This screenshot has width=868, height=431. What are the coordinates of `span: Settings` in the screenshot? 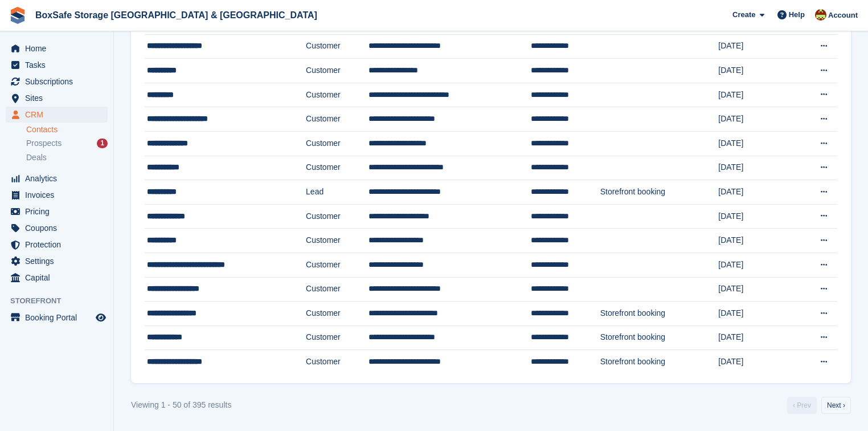 It's located at (59, 261).